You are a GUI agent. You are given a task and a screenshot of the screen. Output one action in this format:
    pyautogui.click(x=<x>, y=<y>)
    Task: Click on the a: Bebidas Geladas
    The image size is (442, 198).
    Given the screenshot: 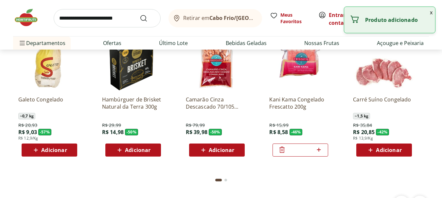 What is the action you would take?
    pyautogui.click(x=246, y=43)
    